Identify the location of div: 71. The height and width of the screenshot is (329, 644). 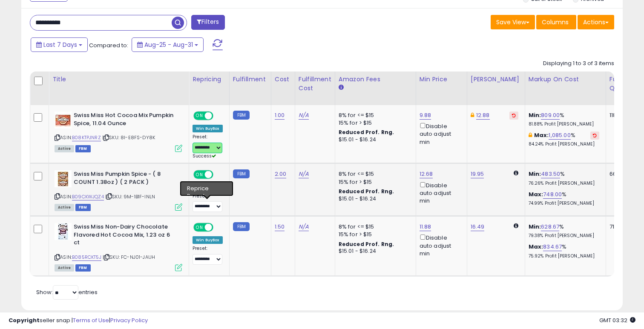
(623, 227).